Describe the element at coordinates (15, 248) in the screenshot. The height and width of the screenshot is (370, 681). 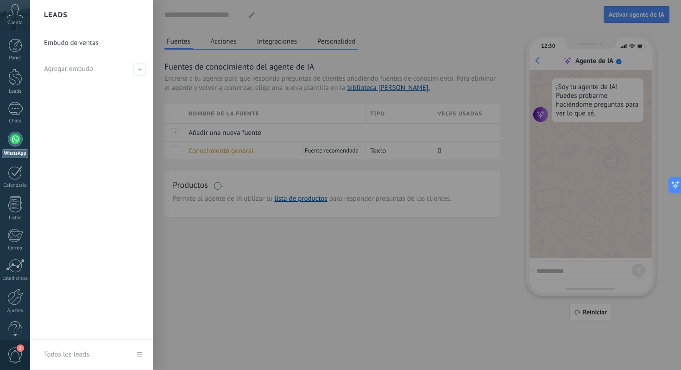
I see `div: Correo` at that location.